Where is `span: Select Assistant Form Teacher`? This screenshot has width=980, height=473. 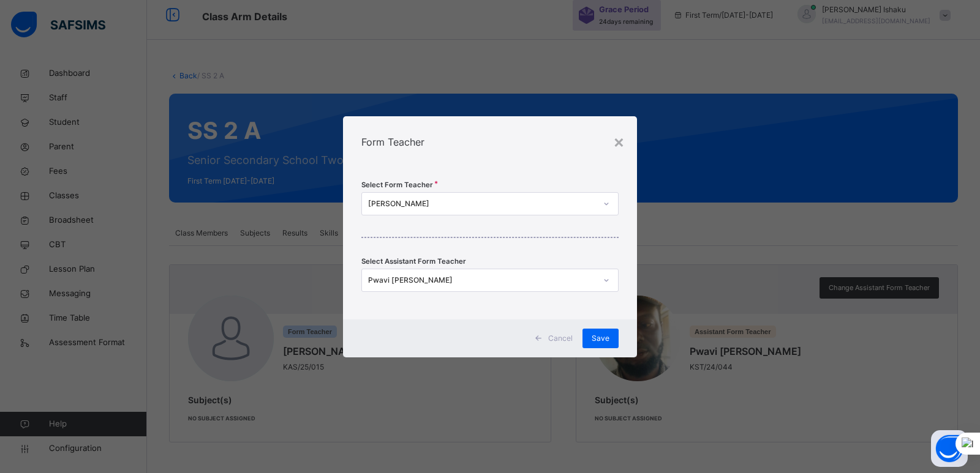
span: Select Assistant Form Teacher is located at coordinates (413, 261).